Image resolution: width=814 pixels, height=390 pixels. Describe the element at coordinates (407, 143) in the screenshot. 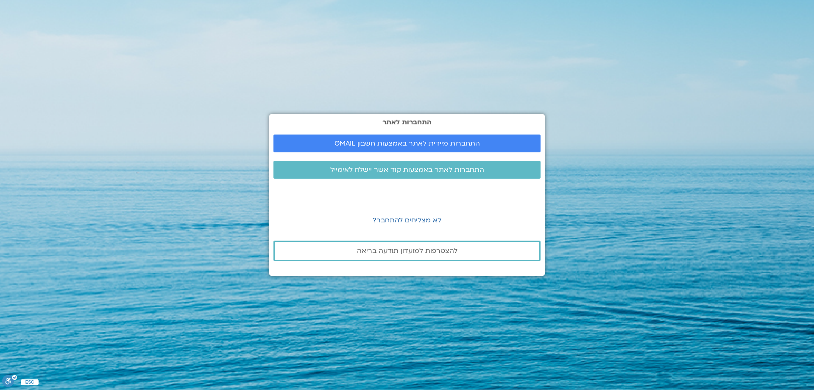

I see `a: התחברות מיידית לאתר באמצעות חשבון GMAIL` at that location.